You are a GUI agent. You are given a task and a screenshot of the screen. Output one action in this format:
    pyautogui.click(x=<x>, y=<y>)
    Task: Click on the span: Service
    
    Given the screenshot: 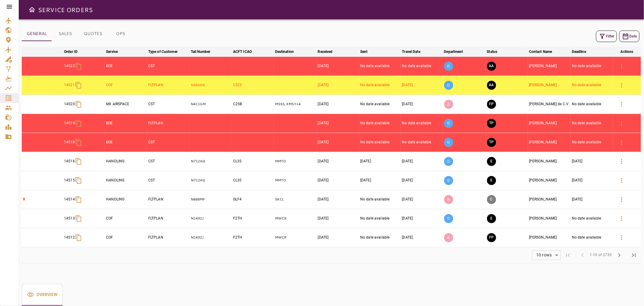 What is the action you would take?
    pyautogui.click(x=116, y=52)
    